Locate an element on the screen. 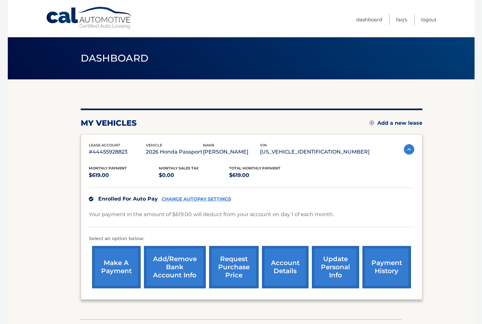 This screenshot has height=324, width=482. a: request purchase price is located at coordinates (234, 267).